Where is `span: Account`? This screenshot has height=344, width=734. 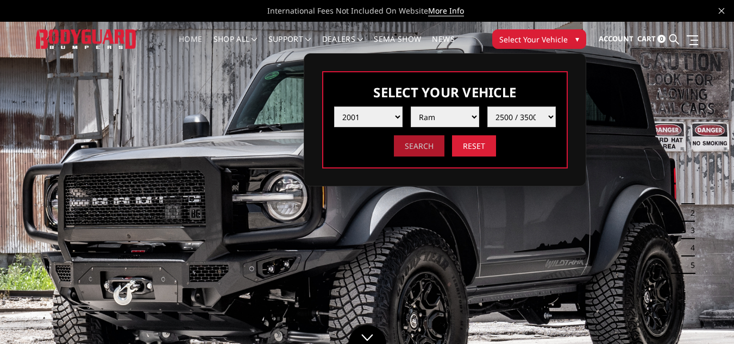 span: Account is located at coordinates (616, 39).